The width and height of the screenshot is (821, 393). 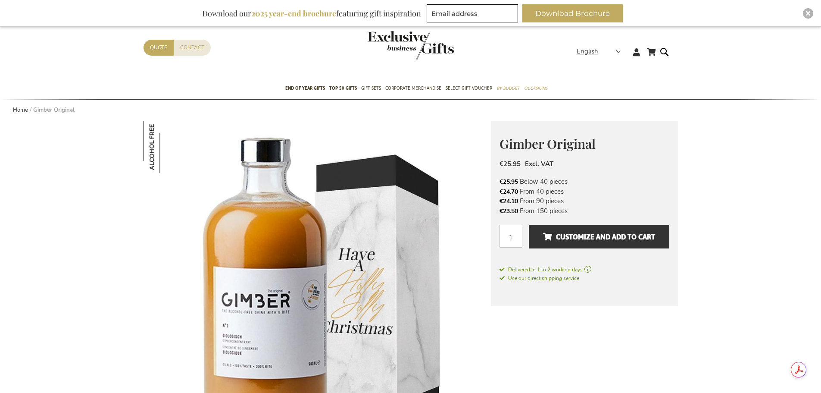 I want to click on img: Exclusive Business gifts logo, so click(x=411, y=45).